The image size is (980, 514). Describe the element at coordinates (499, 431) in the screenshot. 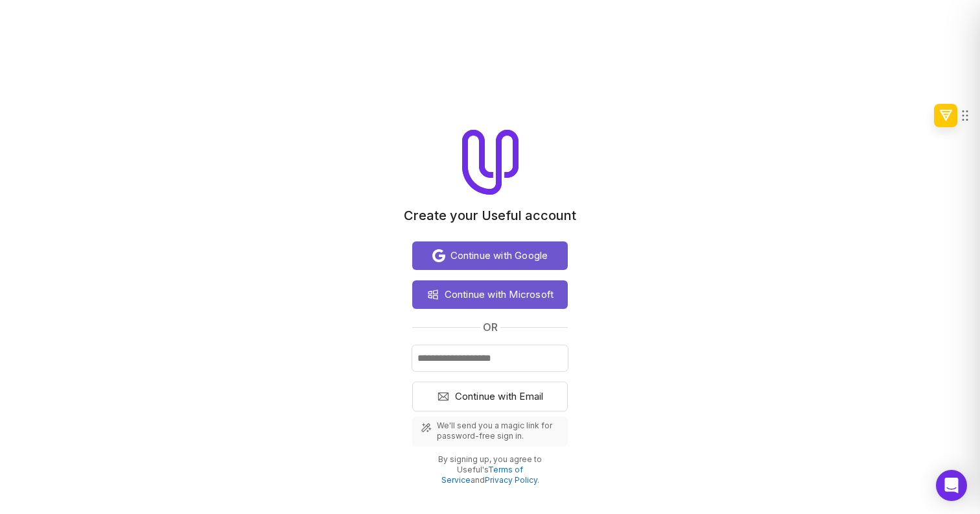

I see `span: We'll send you a magic link for password-free sign in.` at that location.